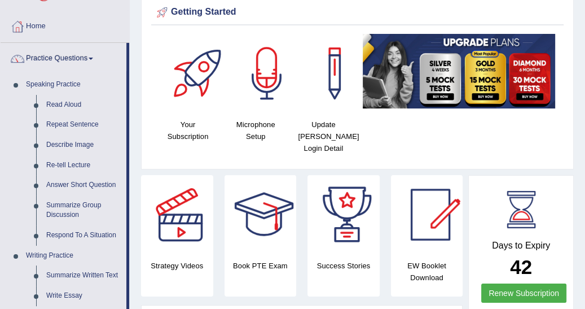 This screenshot has width=585, height=309. I want to click on a: Renew Subscription, so click(524, 293).